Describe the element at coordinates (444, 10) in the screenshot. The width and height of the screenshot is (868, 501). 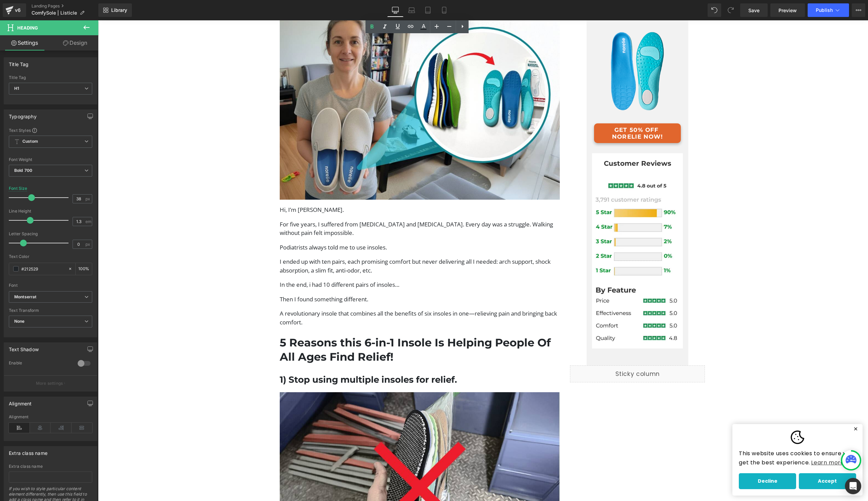
I see `a: Mobile` at that location.